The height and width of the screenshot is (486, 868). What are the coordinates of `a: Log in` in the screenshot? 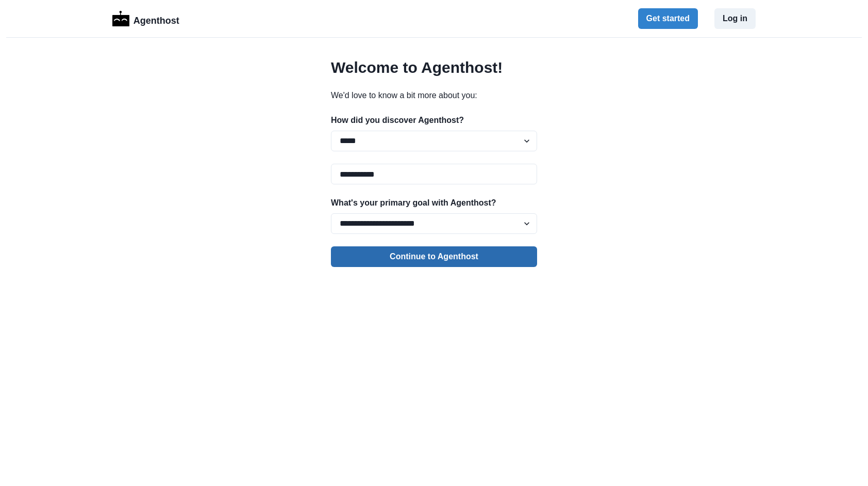 It's located at (735, 18).